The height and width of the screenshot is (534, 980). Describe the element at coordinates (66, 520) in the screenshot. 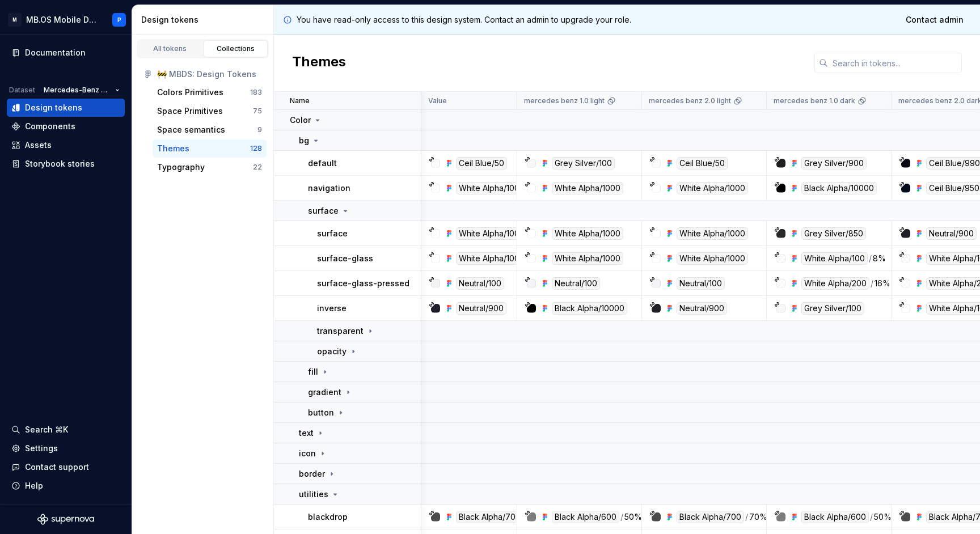

I see `a: Supernova Logo` at that location.